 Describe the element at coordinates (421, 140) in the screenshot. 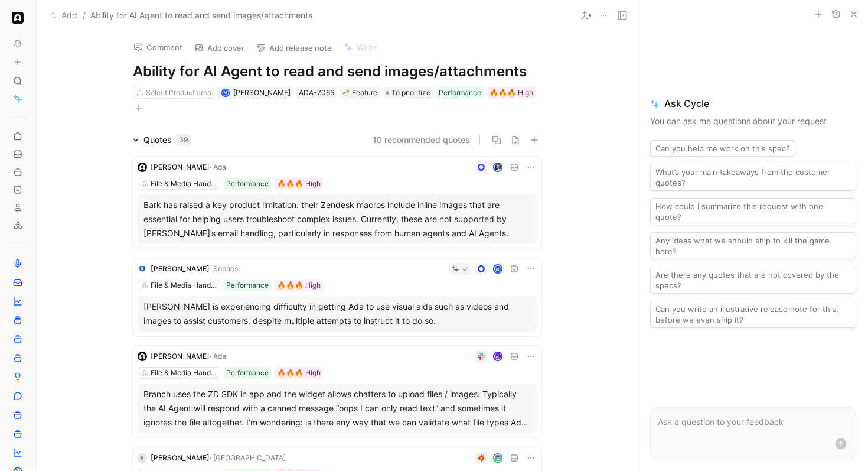

I see `button: 10 recommended quotes` at that location.